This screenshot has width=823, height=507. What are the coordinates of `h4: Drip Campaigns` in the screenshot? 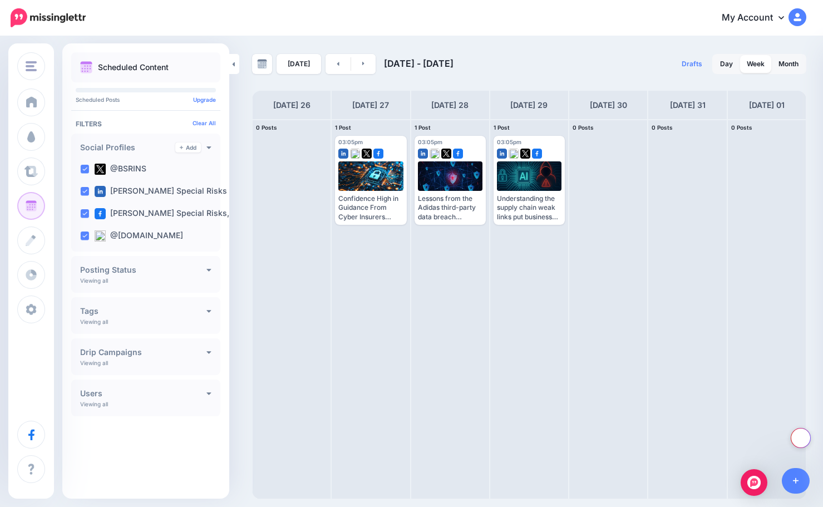 It's located at (143, 352).